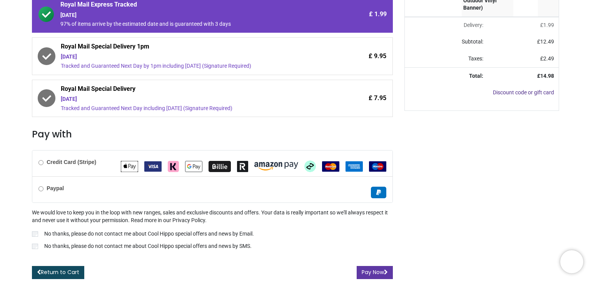 The height and width of the screenshot is (281, 591). I want to click on img: Afterpay Clearpay, so click(310, 166).